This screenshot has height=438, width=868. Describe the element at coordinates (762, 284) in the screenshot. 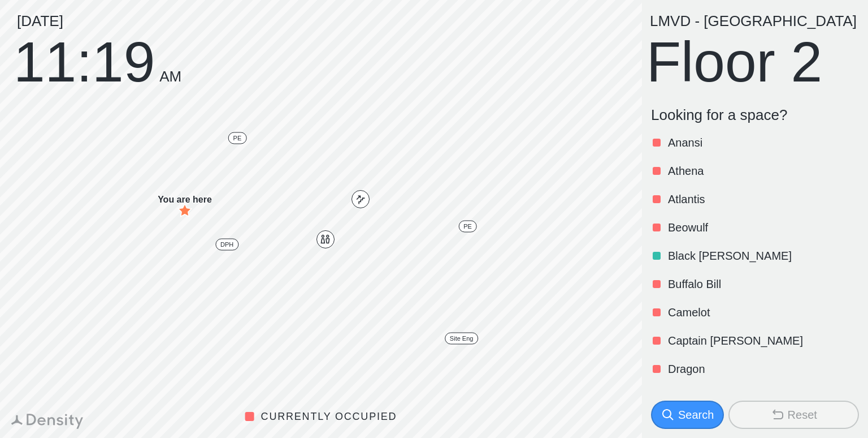

I see `p: Buffalo Bill` at that location.